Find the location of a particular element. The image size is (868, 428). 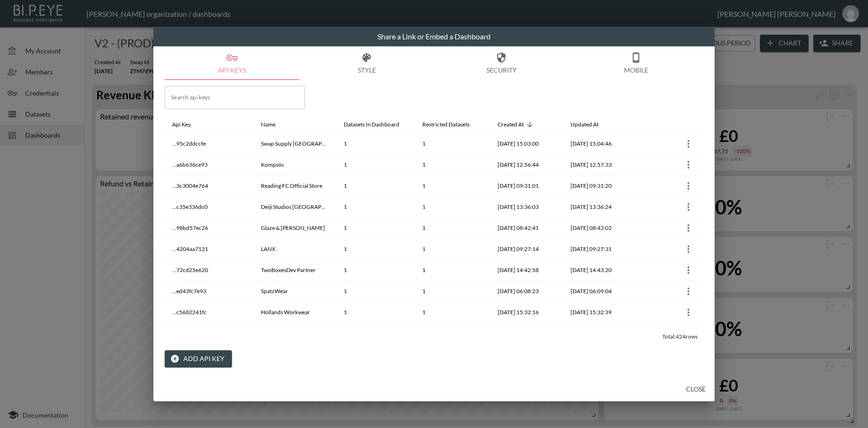

th: ...a6b636ce93 is located at coordinates (209, 165).